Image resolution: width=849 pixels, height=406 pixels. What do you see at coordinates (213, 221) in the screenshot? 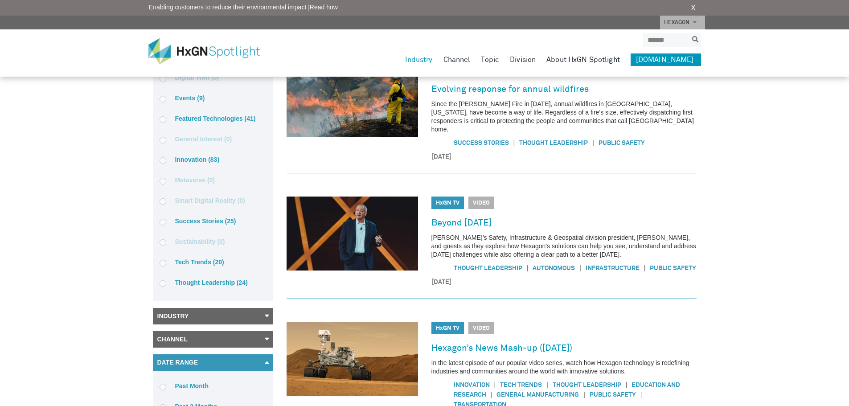
I see `a: Success Stories (25)` at bounding box center [213, 221].